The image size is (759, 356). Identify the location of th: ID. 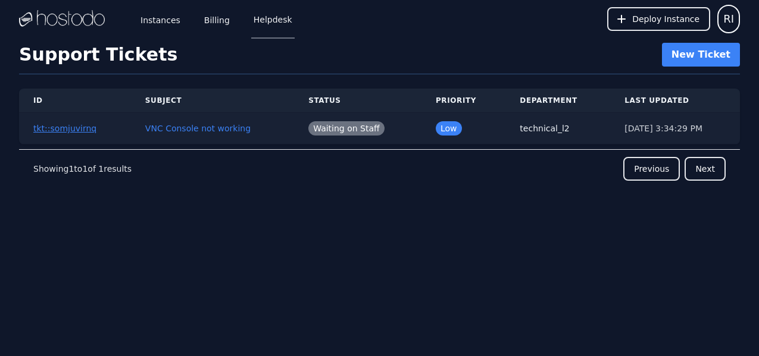
(75, 101).